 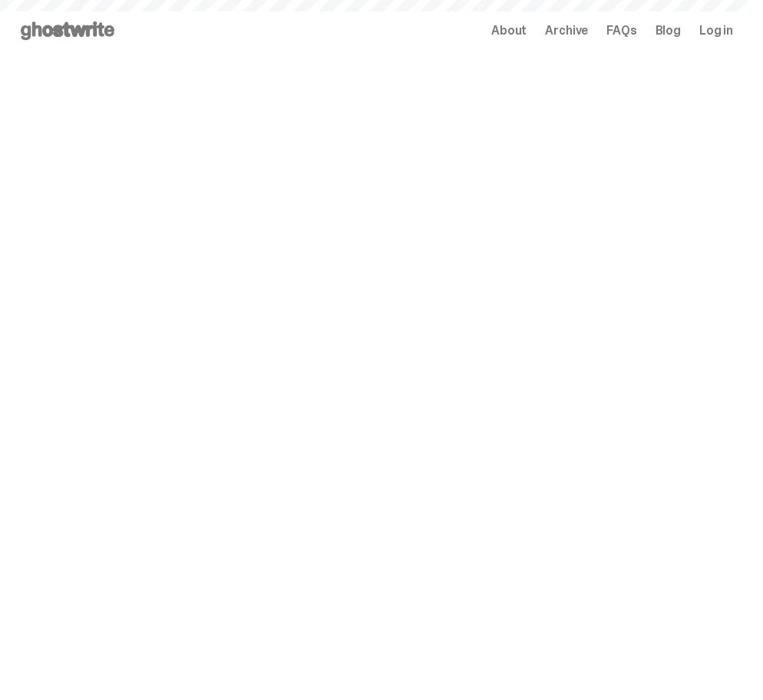 I want to click on a: About, so click(x=509, y=30).